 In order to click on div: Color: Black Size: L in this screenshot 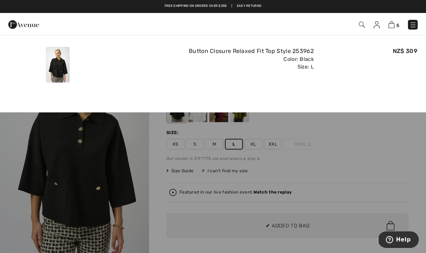, I will do `click(213, 63)`.